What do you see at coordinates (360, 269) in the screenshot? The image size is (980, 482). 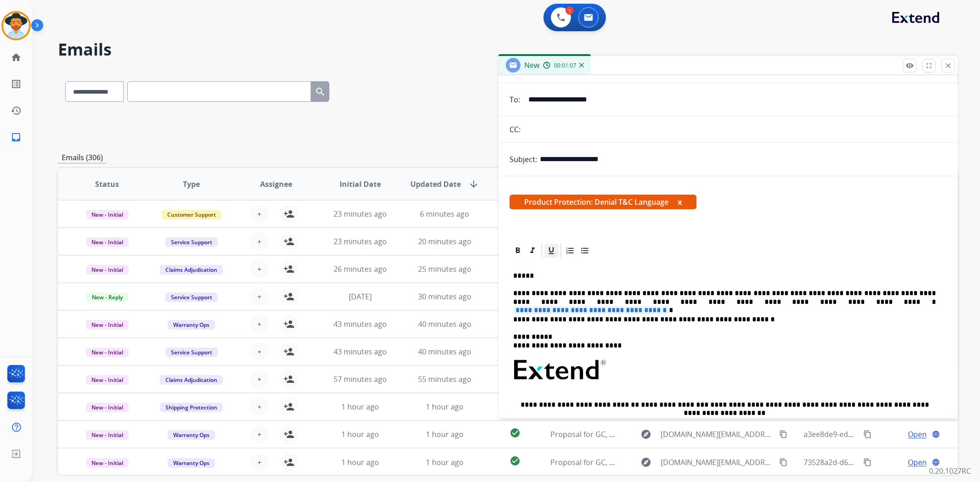 I see `span: 26 minutes ago` at bounding box center [360, 269].